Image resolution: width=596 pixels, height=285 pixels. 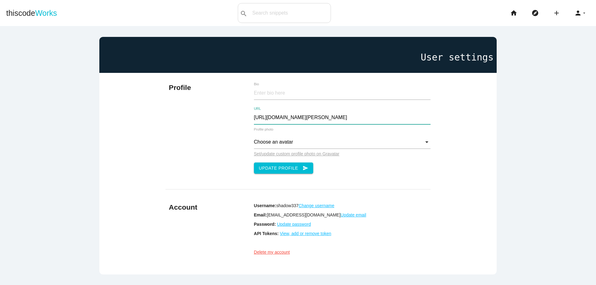 What do you see at coordinates (354, 215) in the screenshot?
I see `a: Update email` at bounding box center [354, 215].